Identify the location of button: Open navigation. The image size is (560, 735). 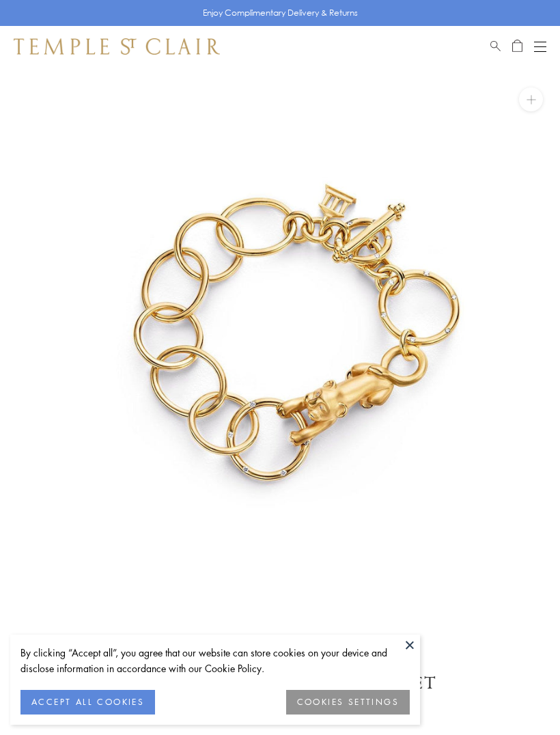
(540, 46).